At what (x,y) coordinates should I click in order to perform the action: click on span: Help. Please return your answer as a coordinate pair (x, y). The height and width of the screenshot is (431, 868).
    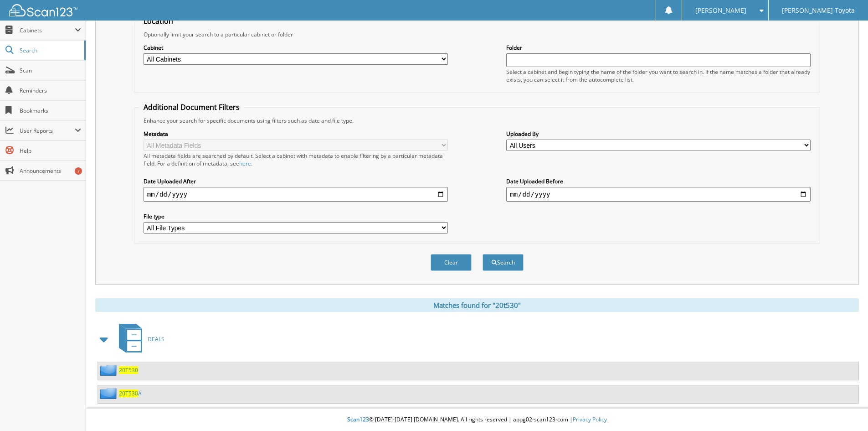
    Looking at the image, I should click on (50, 150).